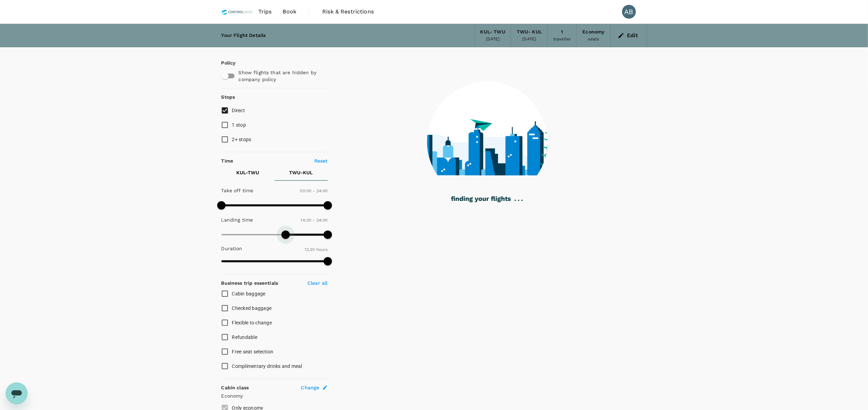 Image resolution: width=868 pixels, height=410 pixels. What do you see at coordinates (493, 32) in the screenshot?
I see `div: KUL - TWU` at bounding box center [493, 32].